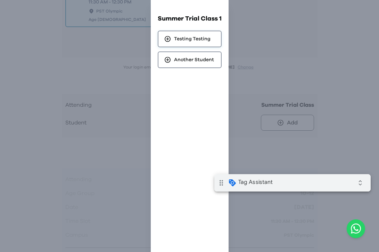  Describe the element at coordinates (190, 39) in the screenshot. I see `div: Testing Testing` at that location.